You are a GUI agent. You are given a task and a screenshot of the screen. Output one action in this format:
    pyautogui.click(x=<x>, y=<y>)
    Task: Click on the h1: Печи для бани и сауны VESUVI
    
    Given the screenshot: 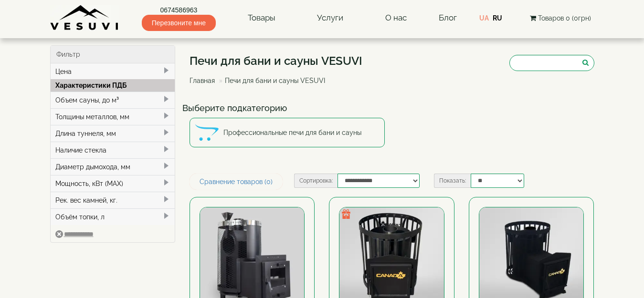 What is the action you would take?
    pyautogui.click(x=276, y=61)
    